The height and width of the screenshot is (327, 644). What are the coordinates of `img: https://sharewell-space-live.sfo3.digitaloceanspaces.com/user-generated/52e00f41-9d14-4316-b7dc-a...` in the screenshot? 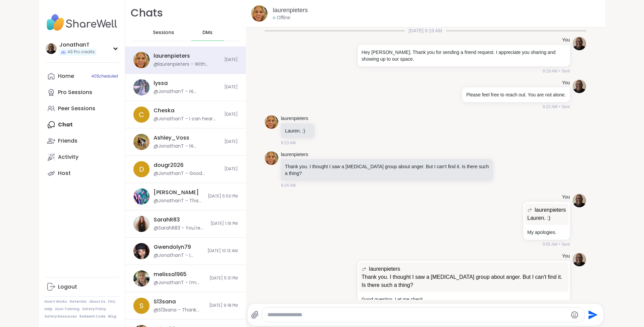 It's located at (142, 278).